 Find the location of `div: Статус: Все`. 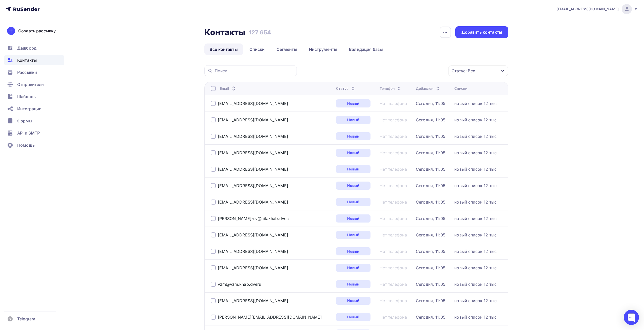

div: Статус: Все is located at coordinates (463, 71).